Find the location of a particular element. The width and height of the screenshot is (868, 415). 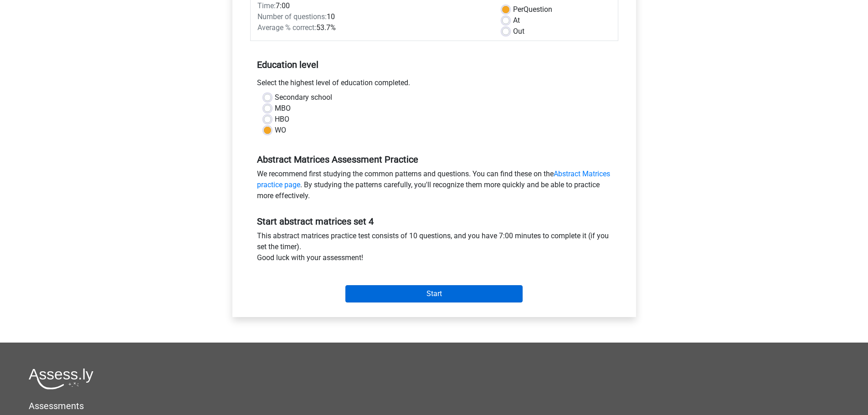

font: Abstract Matrices Assessment Practice is located at coordinates (338, 159).